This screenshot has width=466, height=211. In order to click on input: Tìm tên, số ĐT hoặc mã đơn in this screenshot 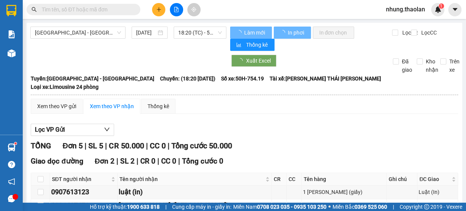, I will do `click(86, 9)`.